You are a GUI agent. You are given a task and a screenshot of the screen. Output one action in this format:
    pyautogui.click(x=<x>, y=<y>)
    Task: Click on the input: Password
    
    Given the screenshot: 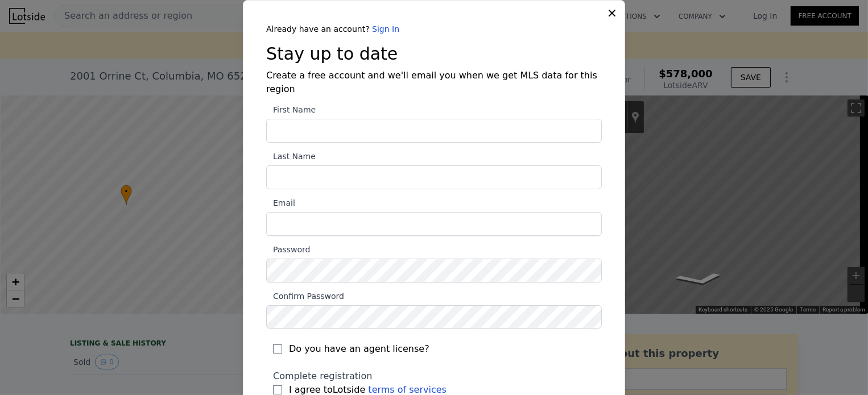 What is the action you would take?
    pyautogui.click(x=434, y=271)
    